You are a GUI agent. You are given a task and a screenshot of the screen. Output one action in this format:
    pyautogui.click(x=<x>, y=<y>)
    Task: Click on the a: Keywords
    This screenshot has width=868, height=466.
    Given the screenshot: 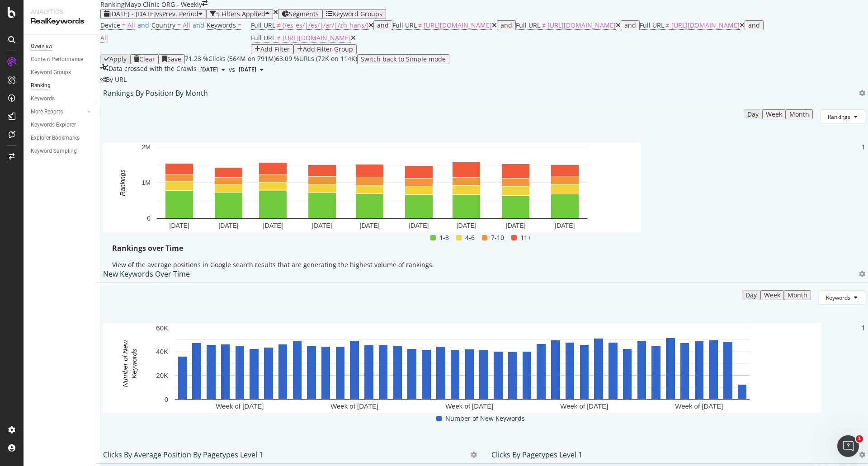 What is the action you would take?
    pyautogui.click(x=62, y=98)
    